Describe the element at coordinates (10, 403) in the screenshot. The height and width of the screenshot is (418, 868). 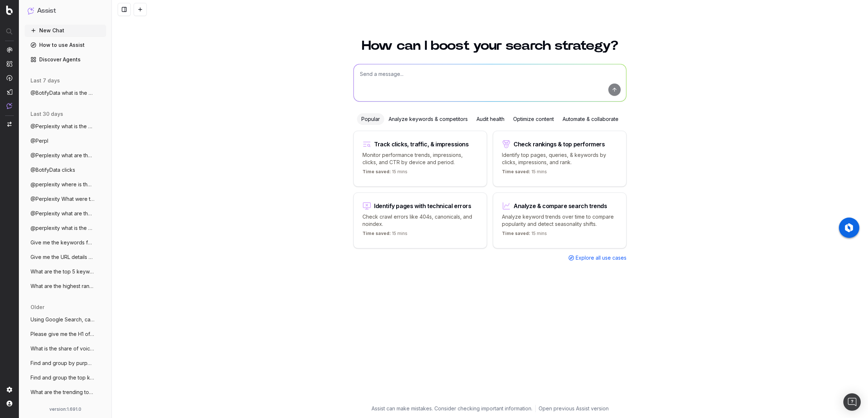
I see `img: My account` at that location.